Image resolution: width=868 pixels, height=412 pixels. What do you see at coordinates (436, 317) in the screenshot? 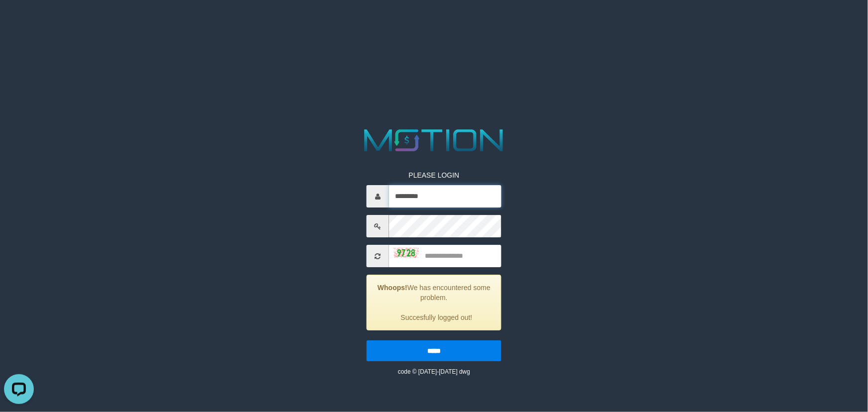
I see `li: Succesfully logged out!` at bounding box center [436, 317].